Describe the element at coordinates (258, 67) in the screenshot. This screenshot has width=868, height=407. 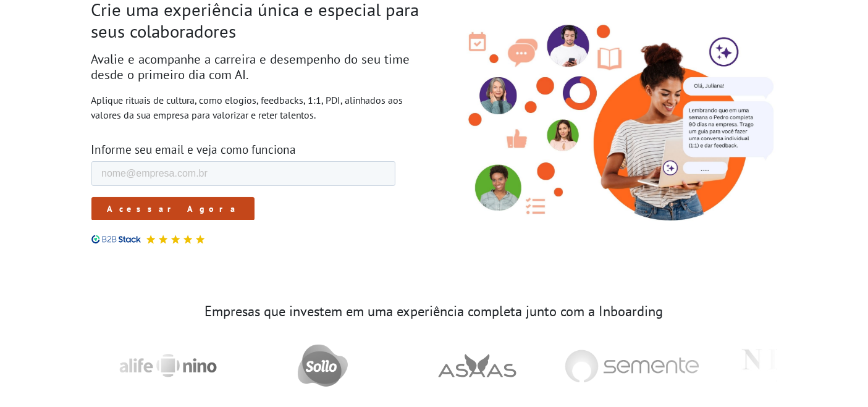
I see `h2: Avalie e acompanhe a carreira e desempenho do seu time desde o primeiro dia com AI.` at that location.